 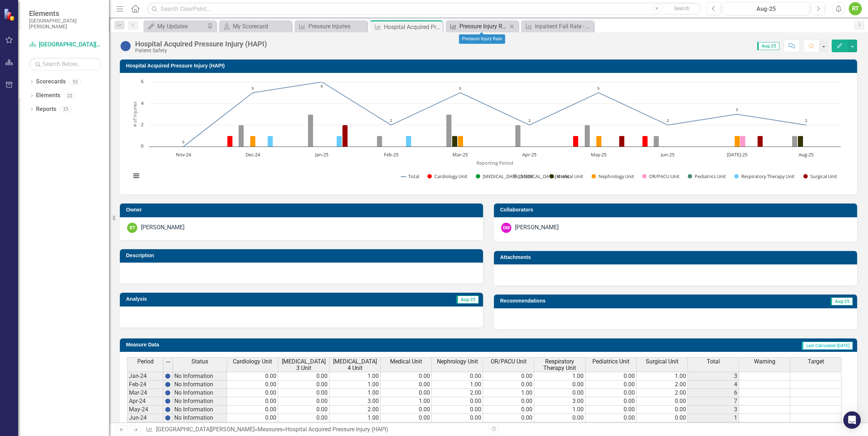 I want to click on text: Mar-25, so click(x=460, y=154).